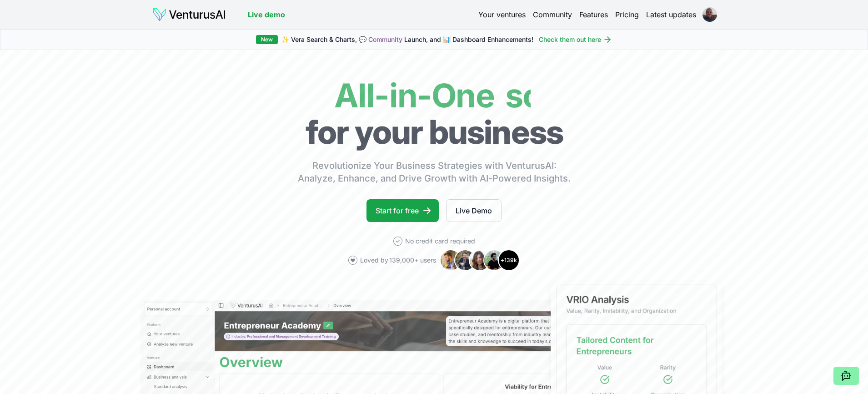 Image resolution: width=868 pixels, height=394 pixels. What do you see at coordinates (671, 14) in the screenshot?
I see `a: Latest updates` at bounding box center [671, 14].